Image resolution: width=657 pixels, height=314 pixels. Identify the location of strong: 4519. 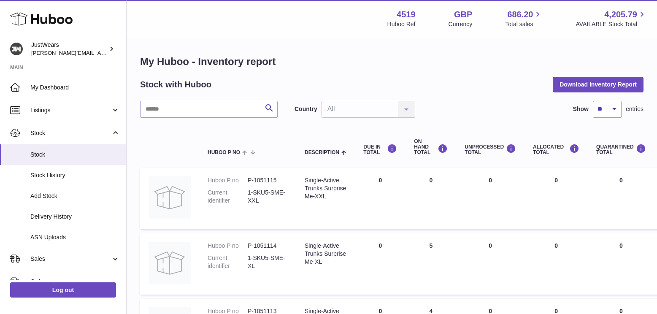
(406, 14).